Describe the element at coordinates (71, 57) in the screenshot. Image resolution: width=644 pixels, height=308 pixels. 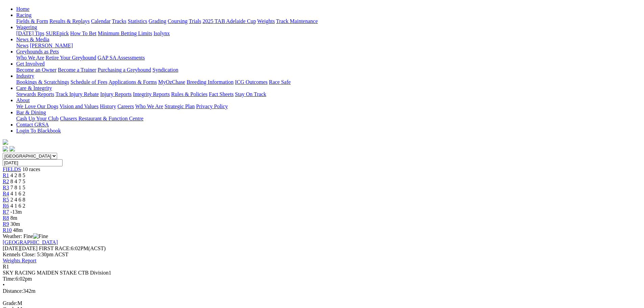
I see `a: Retire Your Greyhound` at that location.